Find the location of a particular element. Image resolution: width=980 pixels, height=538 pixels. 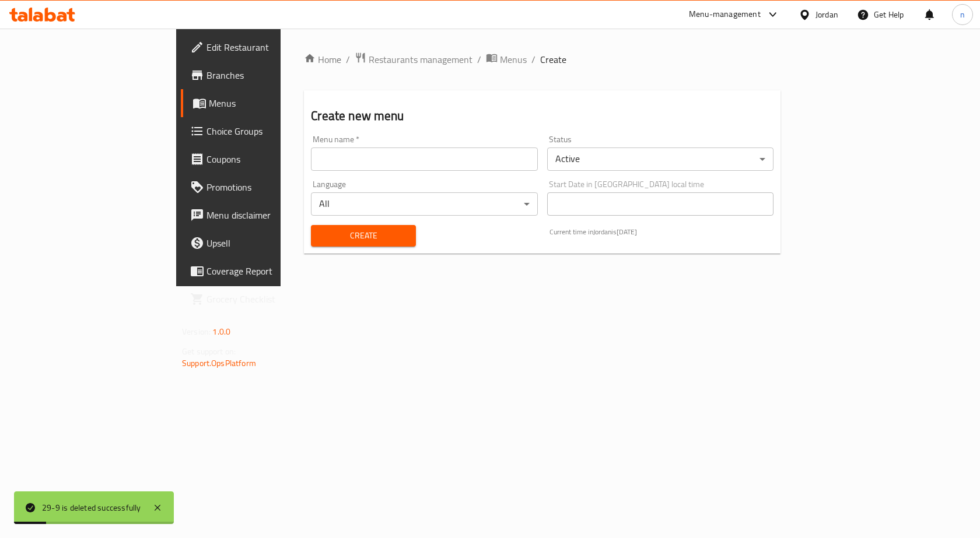

div: 29-9 is deleted successfully is located at coordinates (91, 508).